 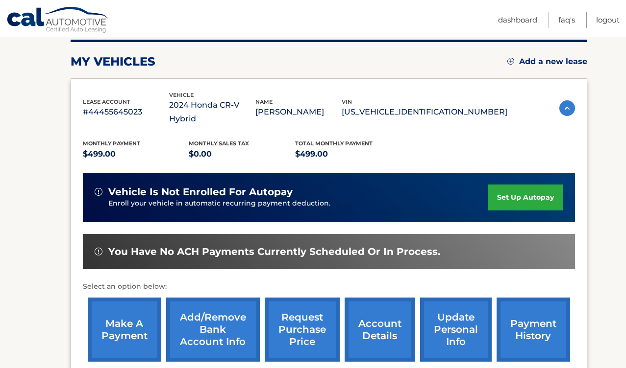 What do you see at coordinates (242, 154) in the screenshot?
I see `p: $0.00` at bounding box center [242, 154].